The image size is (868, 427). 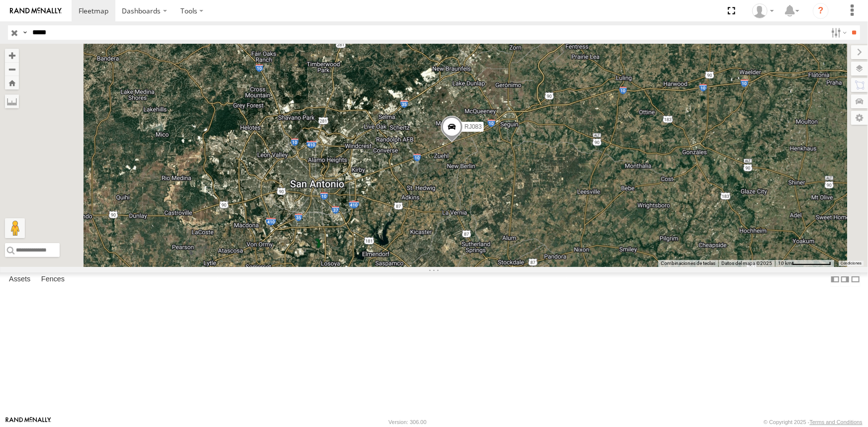 I want to click on button: Arrastra el hombrecito naranja al mapa para abrir Street View, so click(x=15, y=228).